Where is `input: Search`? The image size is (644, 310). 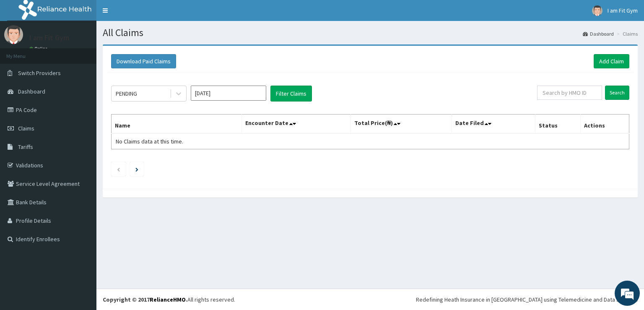 input: Search is located at coordinates (618, 93).